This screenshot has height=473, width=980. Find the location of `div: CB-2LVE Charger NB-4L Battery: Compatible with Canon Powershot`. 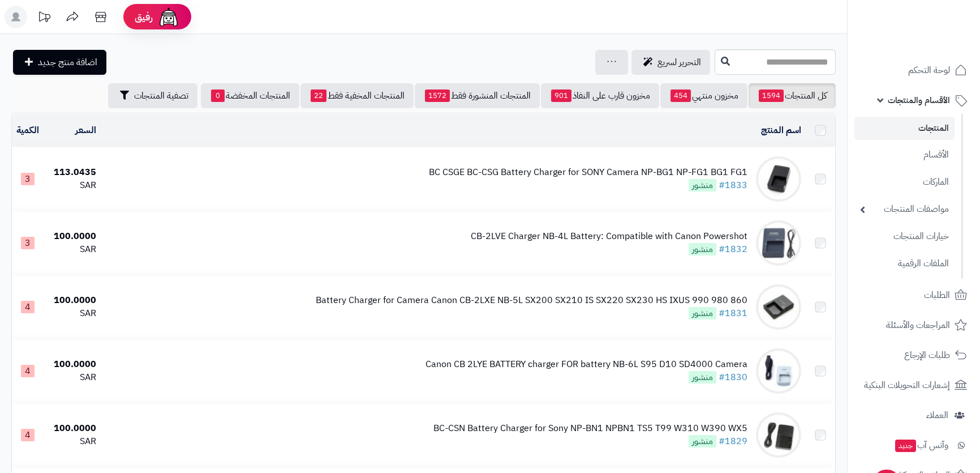

div: CB-2LVE Charger NB-4L Battery: Compatible with Canon Powershot is located at coordinates (609, 236).